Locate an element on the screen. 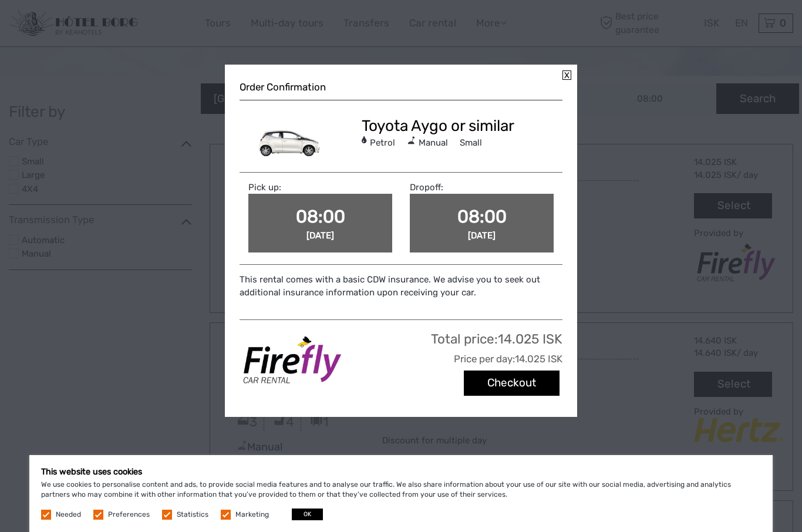 This screenshot has height=532, width=802. h4: Price per day: is located at coordinates (401, 359).